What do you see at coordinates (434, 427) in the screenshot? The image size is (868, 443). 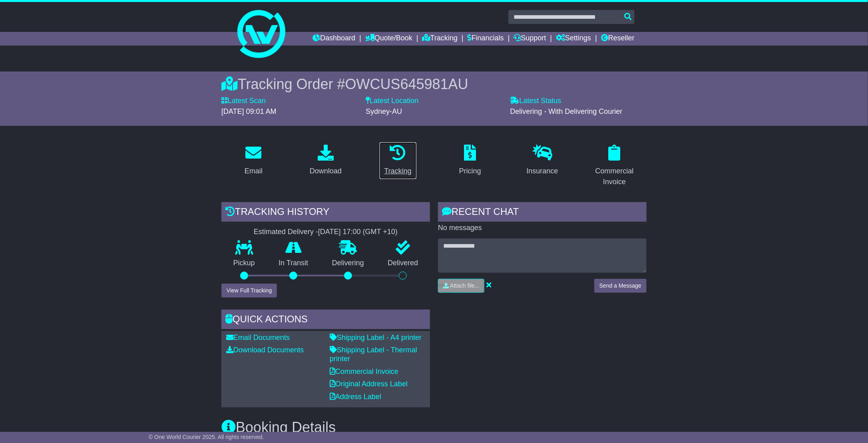 I see `h3: Booking Details` at bounding box center [434, 427].